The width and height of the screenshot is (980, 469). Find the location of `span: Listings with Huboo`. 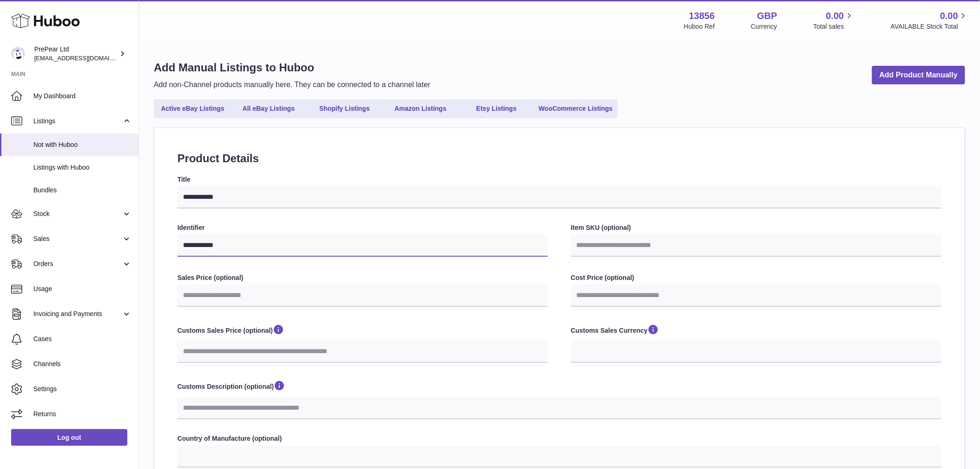

span: Listings with Huboo is located at coordinates (82, 167).